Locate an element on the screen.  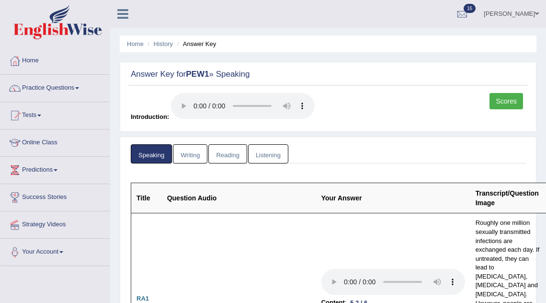
span: 16 is located at coordinates (470, 8).